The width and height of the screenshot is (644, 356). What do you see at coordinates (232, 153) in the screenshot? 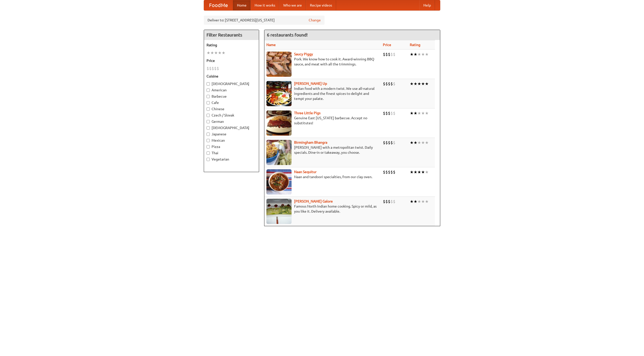
I see `label: Thai` at bounding box center [232, 153].